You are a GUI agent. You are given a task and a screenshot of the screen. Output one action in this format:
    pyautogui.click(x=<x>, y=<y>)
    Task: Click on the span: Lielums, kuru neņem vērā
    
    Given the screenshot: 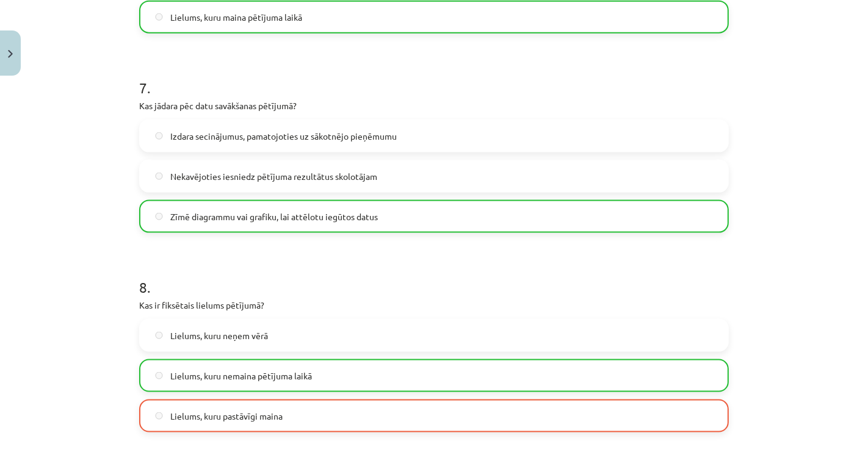 What is the action you would take?
    pyautogui.click(x=219, y=335)
    